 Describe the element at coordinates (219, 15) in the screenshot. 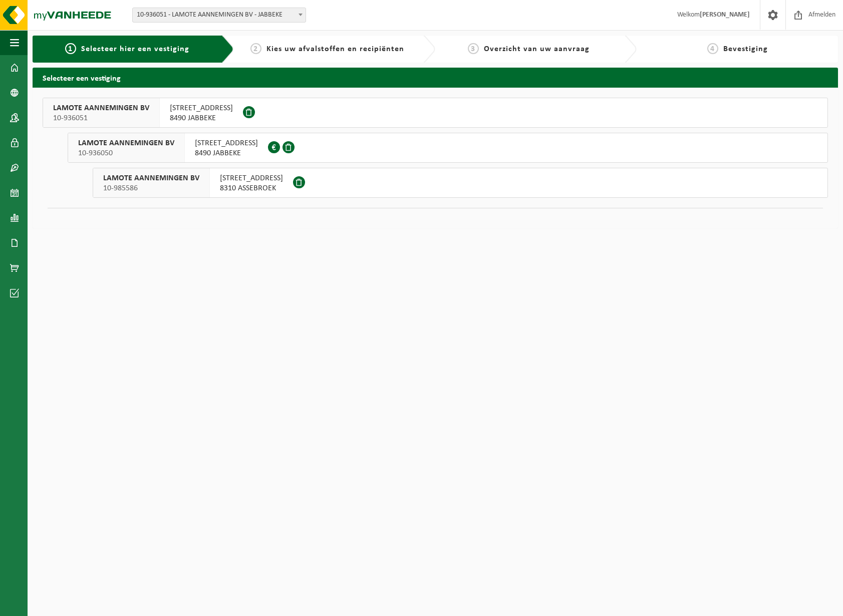

I see `span: 10-936051 - LAMOTE AANNEMINGEN BV - JABBEKE` at that location.